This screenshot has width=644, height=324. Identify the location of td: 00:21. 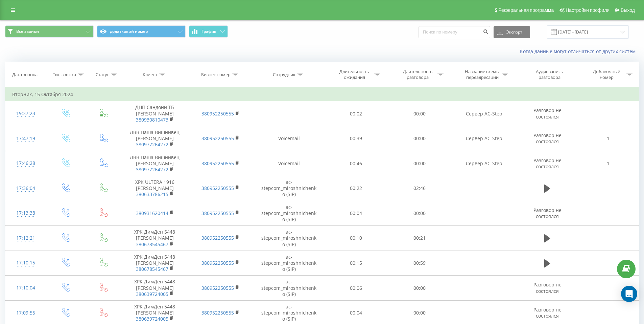
(419, 238).